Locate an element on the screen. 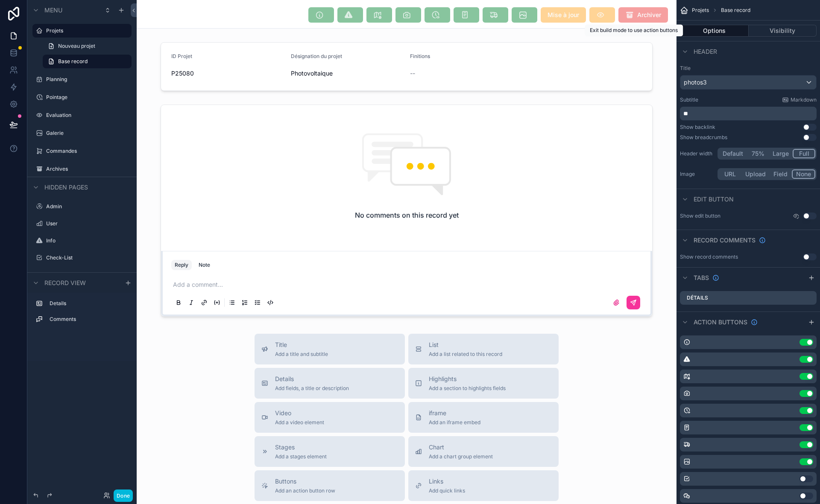 The image size is (820, 504). button: None is located at coordinates (803, 174).